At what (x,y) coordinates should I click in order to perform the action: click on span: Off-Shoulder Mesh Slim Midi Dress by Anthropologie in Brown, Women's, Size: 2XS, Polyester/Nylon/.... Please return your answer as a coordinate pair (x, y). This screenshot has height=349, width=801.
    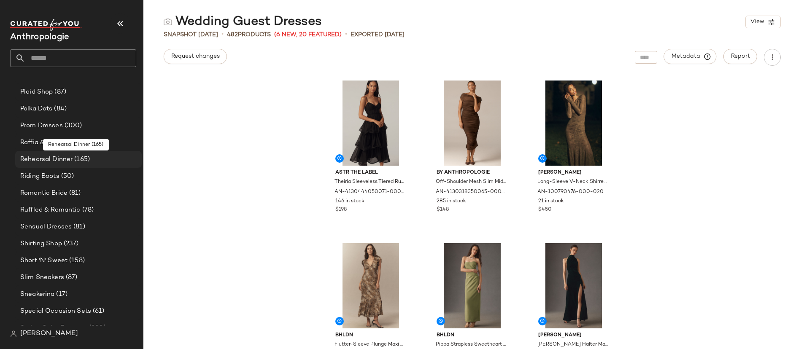
    Looking at the image, I should click on (471, 182).